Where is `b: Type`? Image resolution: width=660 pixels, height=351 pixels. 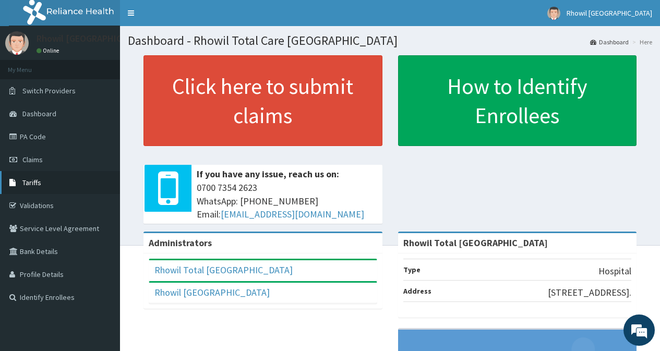 b: Type is located at coordinates (411, 270).